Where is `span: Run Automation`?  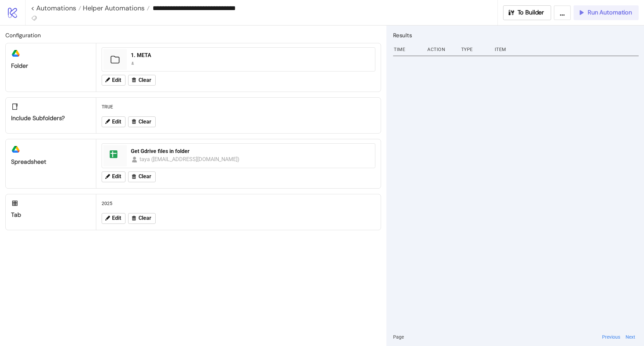
span: Run Automation is located at coordinates (610, 12).